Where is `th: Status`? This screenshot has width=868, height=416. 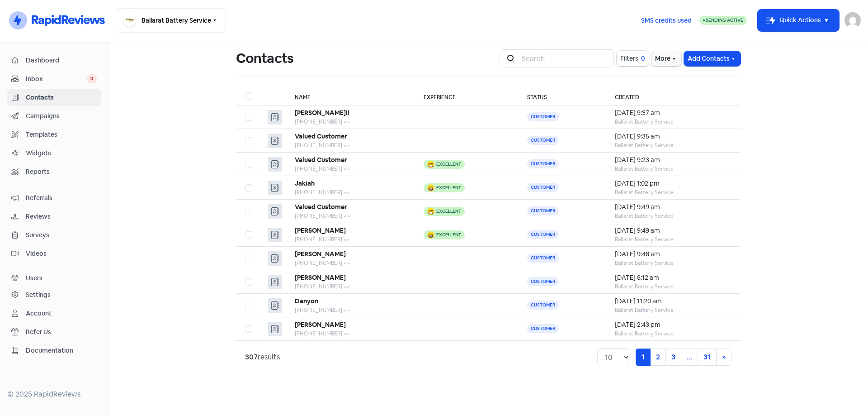 th: Status is located at coordinates (561, 96).